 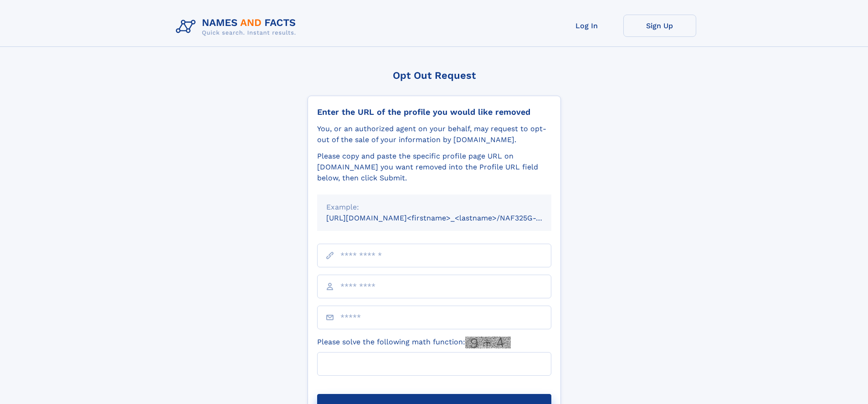 I want to click on div: Enter the URL of the profile you would like removed, so click(x=434, y=112).